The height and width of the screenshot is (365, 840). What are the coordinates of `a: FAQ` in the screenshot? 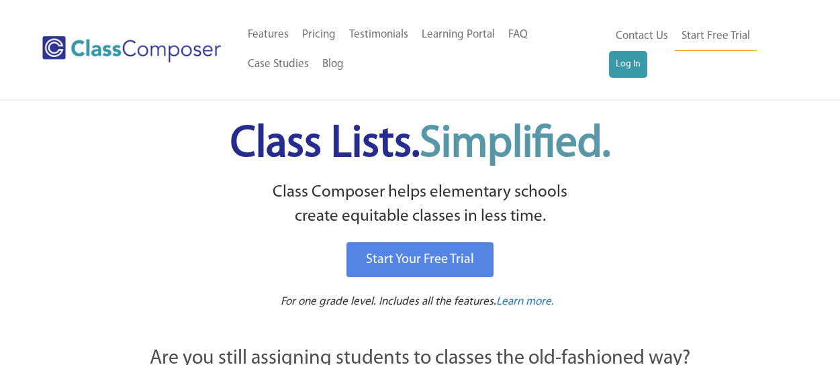 It's located at (518, 35).